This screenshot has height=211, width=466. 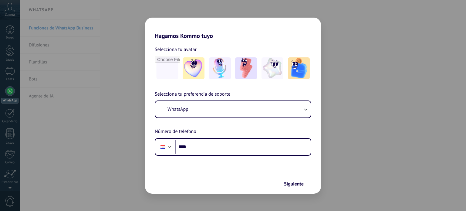 I want to click on img: -2.jpeg, so click(x=220, y=68).